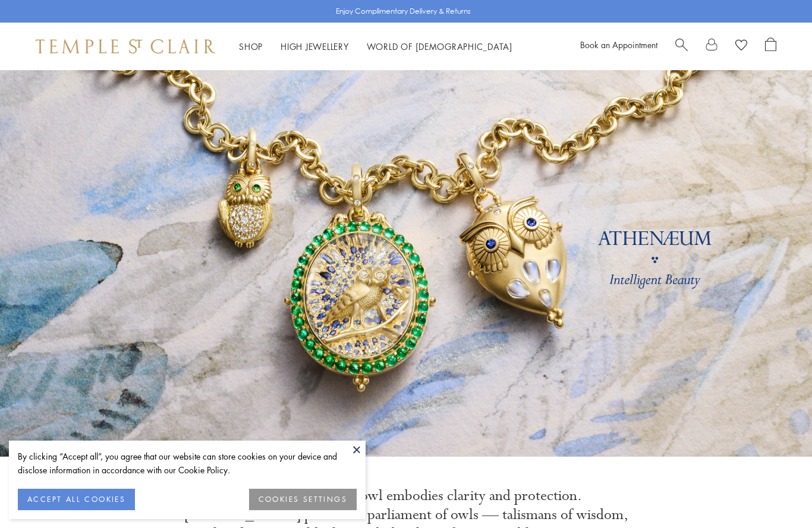 This screenshot has width=812, height=528. What do you see at coordinates (770, 47) in the screenshot?
I see `a: Open Shopping Bag` at bounding box center [770, 47].